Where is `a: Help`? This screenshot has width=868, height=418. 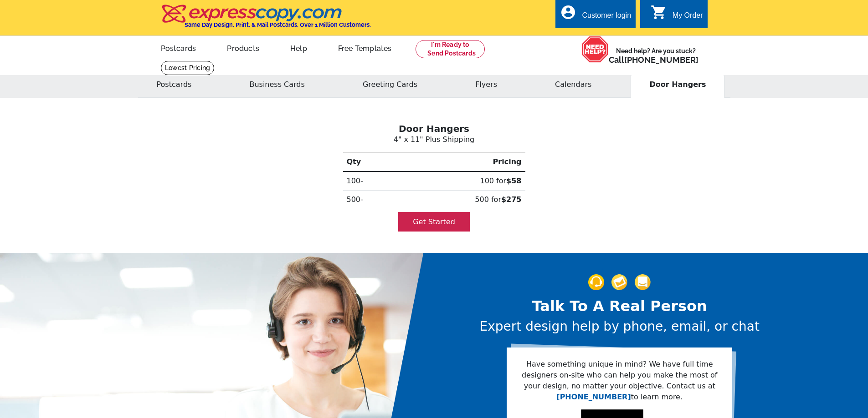 a: Help is located at coordinates (299, 47).